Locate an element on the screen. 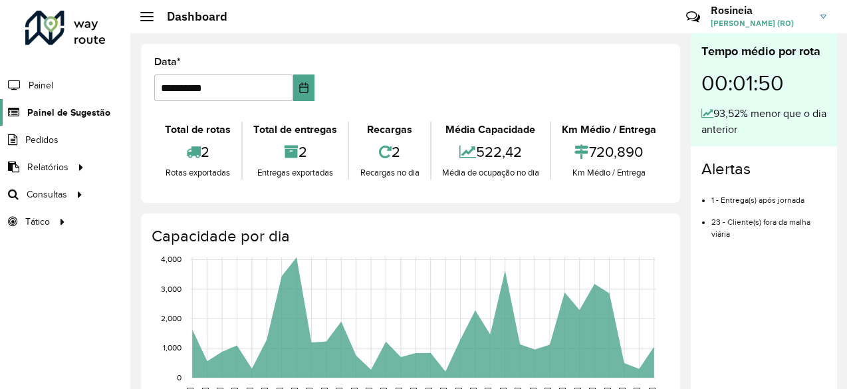 This screenshot has width=847, height=389. text: 2,000 is located at coordinates (171, 318).